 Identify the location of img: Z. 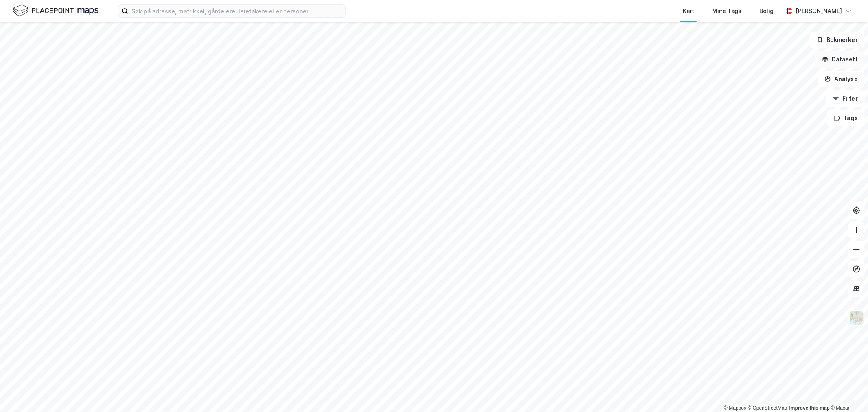
(857, 318).